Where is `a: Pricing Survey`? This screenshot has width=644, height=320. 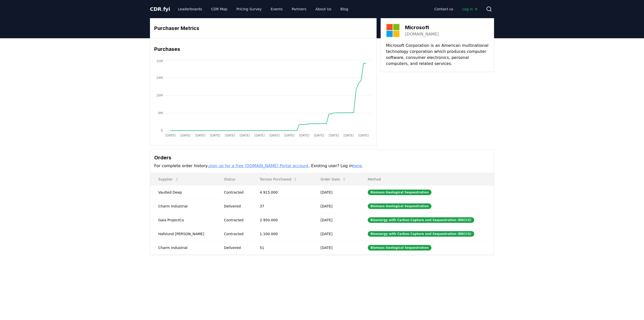
a: Pricing Survey is located at coordinates (249, 9).